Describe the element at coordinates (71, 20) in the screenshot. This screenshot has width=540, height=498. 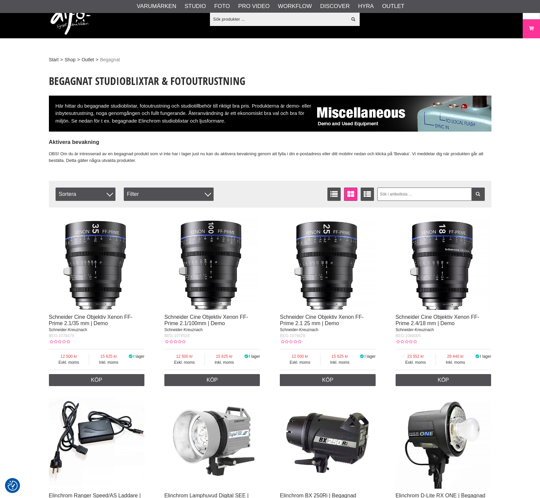
I see `img: logo.png` at that location.